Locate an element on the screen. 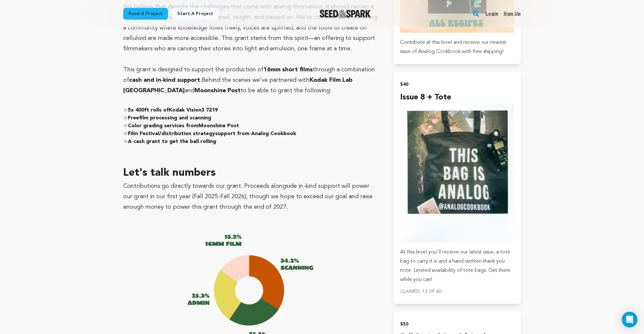 The height and width of the screenshot is (334, 644). span: This grant is designed to support the production of is located at coordinates (193, 70).